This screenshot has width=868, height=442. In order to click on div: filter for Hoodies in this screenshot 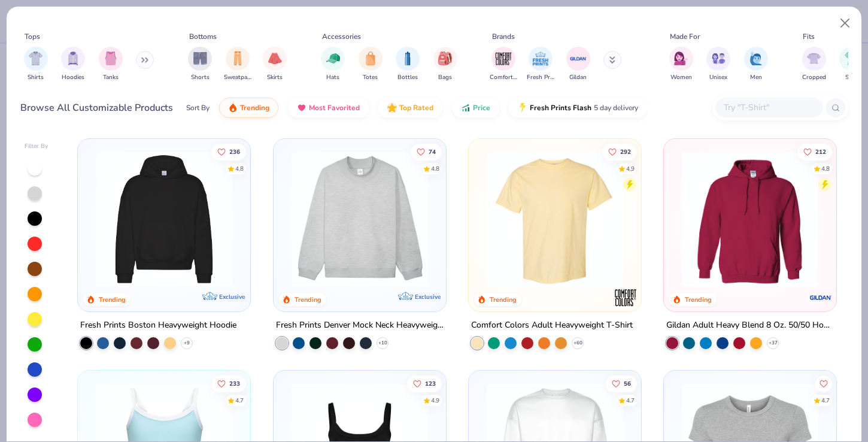, I will do `click(73, 64)`.